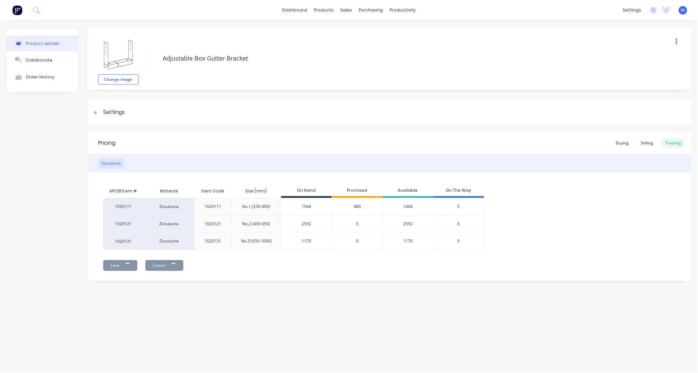 This screenshot has width=698, height=373. What do you see at coordinates (118, 54) in the screenshot?
I see `img: file` at bounding box center [118, 54].